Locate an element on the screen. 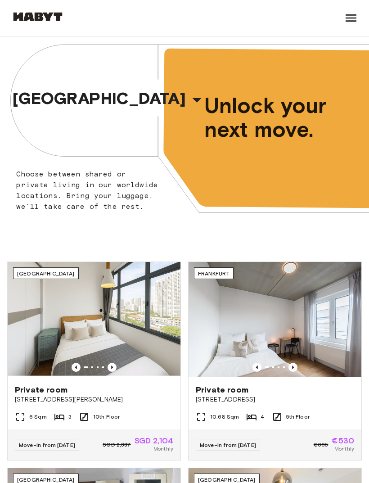 The width and height of the screenshot is (369, 483). span: 4 is located at coordinates (263, 417).